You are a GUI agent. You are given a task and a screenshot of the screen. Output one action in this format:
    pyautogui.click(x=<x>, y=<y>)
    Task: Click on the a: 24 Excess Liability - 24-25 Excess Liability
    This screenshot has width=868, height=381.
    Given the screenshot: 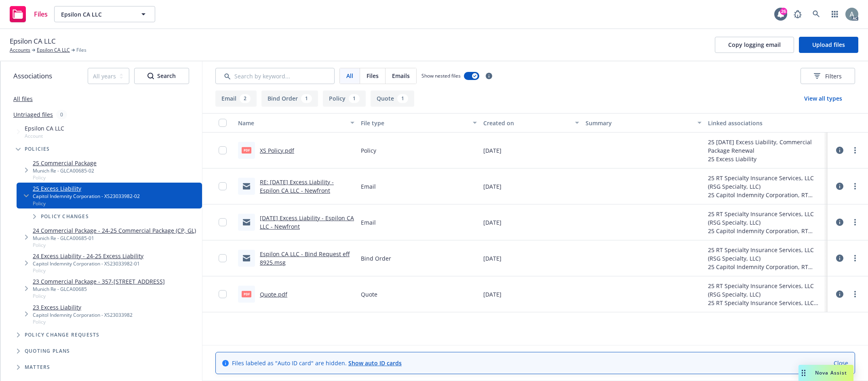 What is the action you would take?
    pyautogui.click(x=88, y=256)
    